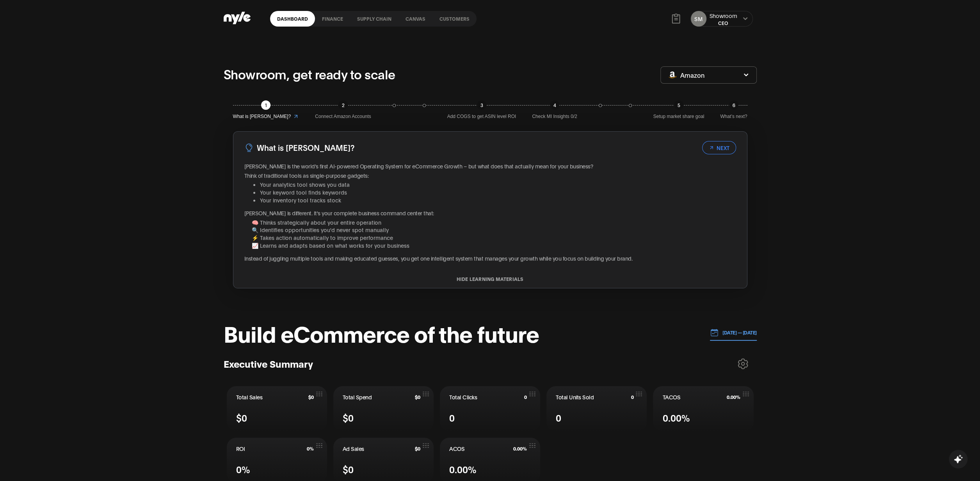  I want to click on img: LightBulb, so click(249, 148).